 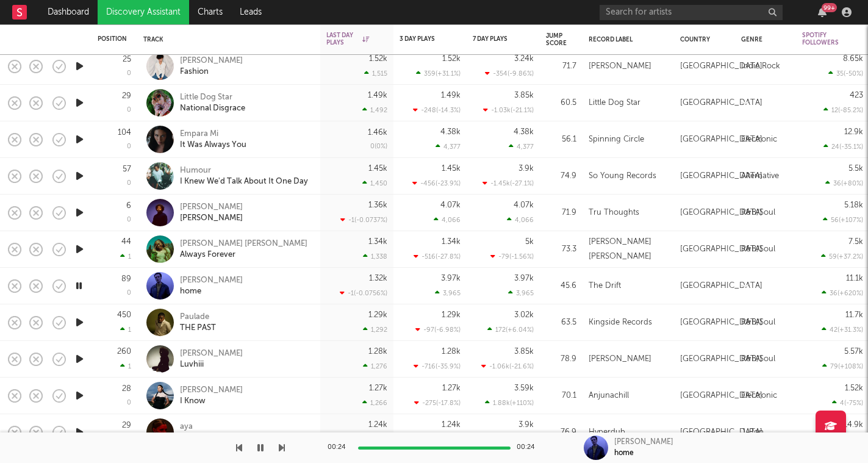 What do you see at coordinates (213, 145) in the screenshot?
I see `div: It Was Always You` at bounding box center [213, 145].